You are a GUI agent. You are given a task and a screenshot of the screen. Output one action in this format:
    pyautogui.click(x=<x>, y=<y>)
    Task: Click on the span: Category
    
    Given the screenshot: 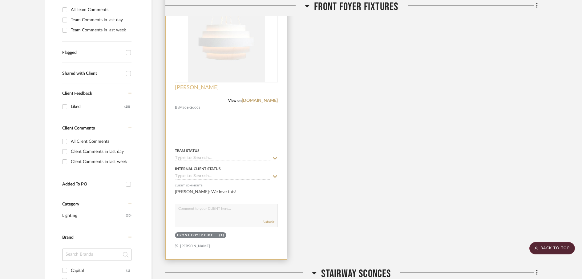 What is the action you would take?
    pyautogui.click(x=71, y=205)
    